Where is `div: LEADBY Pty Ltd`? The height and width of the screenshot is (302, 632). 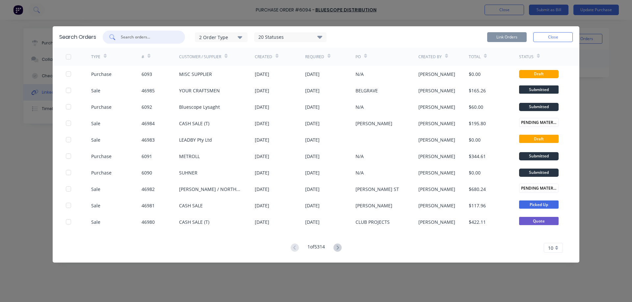 div: LEADBY Pty Ltd is located at coordinates (195, 140).